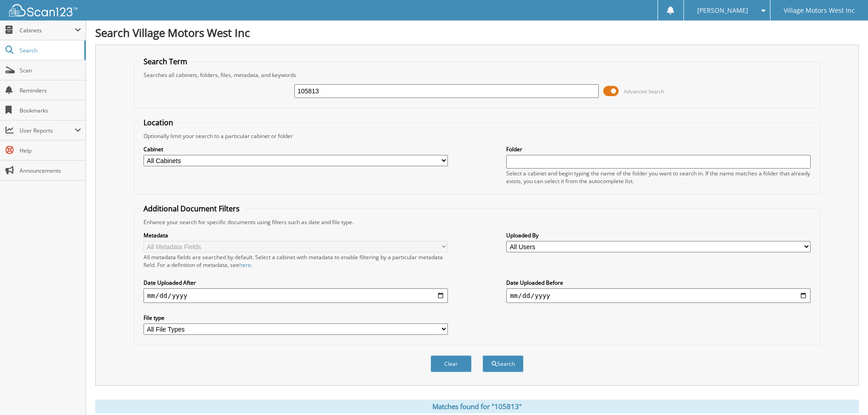 This screenshot has width=868, height=415. I want to click on span: Search, so click(50, 50).